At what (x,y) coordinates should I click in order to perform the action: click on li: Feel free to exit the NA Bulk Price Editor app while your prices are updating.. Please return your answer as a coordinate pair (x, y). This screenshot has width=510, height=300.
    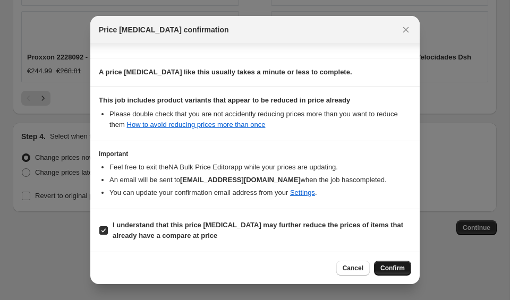
    Looking at the image, I should click on (261, 167).